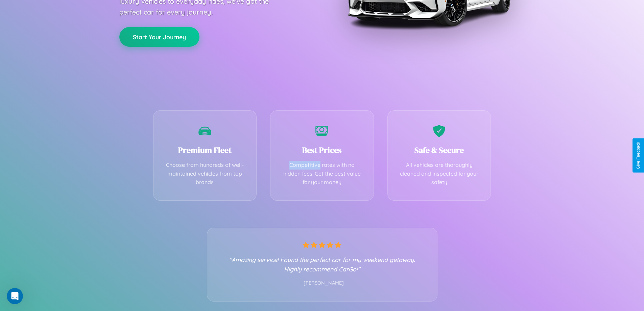  What do you see at coordinates (322, 264) in the screenshot?
I see `p: "Amazing service! Found the perfect car for my weekend getaway. Highly recommend CarGo!"` at bounding box center [322, 264].